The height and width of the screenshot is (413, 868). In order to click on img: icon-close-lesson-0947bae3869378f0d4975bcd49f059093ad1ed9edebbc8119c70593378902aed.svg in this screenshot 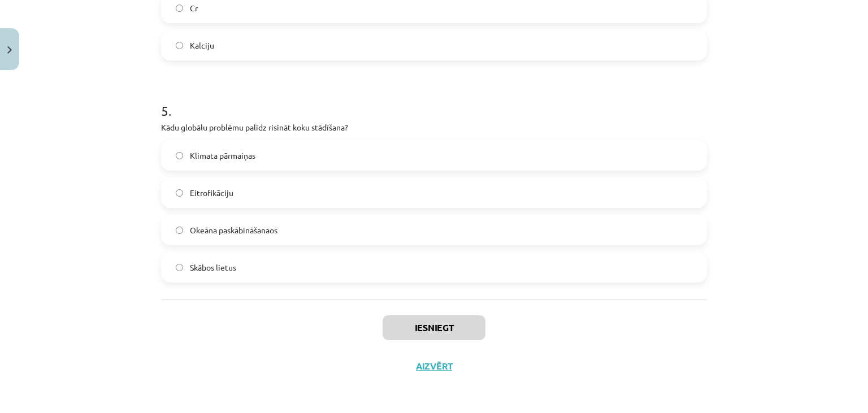, I will do `click(9, 50)`.